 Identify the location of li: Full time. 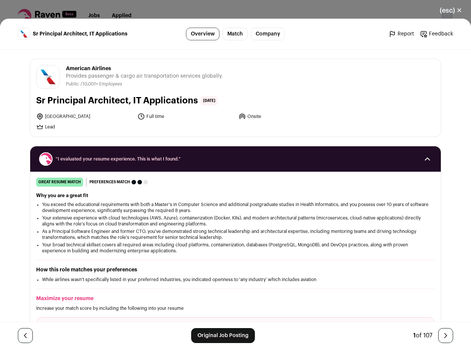
(186, 116).